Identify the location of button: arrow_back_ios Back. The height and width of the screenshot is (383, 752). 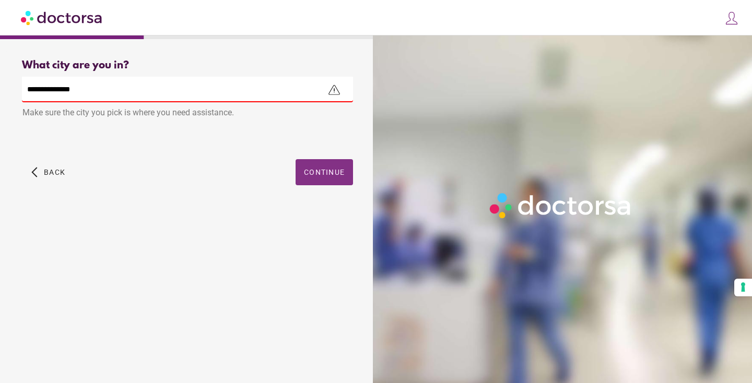
(48, 172).